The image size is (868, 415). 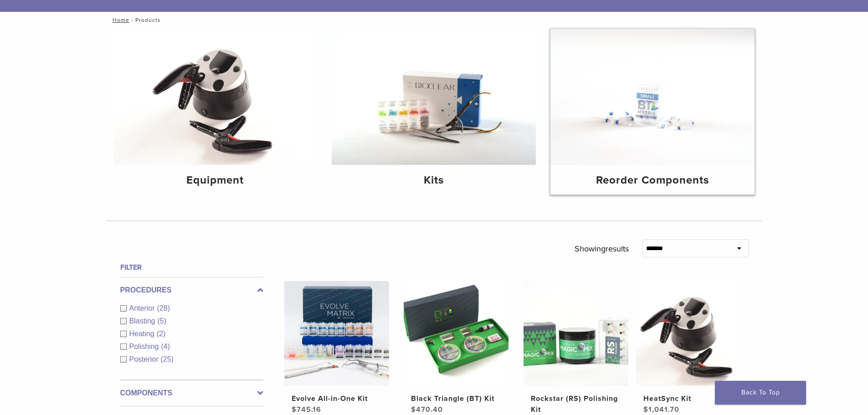 What do you see at coordinates (434, 180) in the screenshot?
I see `h4: Kits` at bounding box center [434, 180].